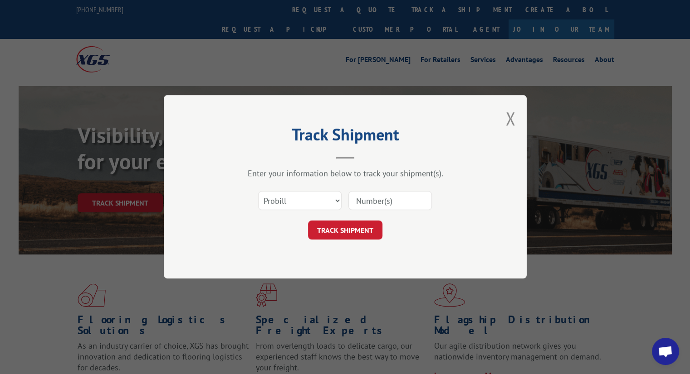 This screenshot has width=690, height=374. What do you see at coordinates (345, 231) in the screenshot?
I see `button: TRACK SHIPMENT` at bounding box center [345, 231].